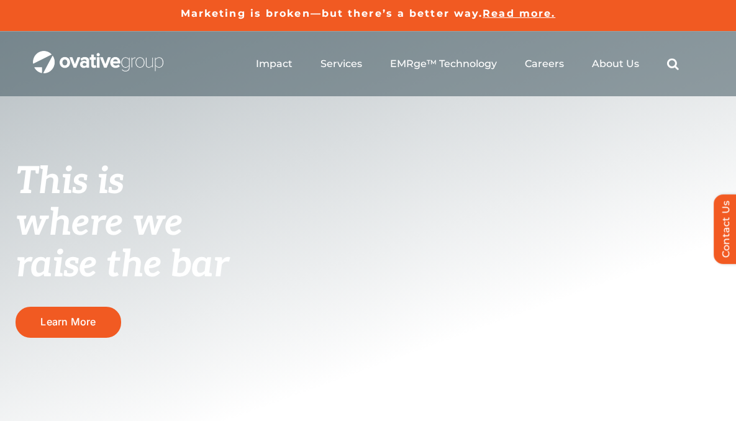 The width and height of the screenshot is (736, 421). What do you see at coordinates (341, 64) in the screenshot?
I see `span: Services` at bounding box center [341, 64].